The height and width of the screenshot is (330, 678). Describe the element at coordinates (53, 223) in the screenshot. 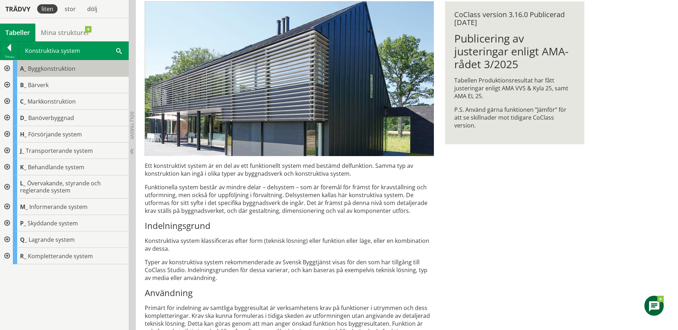

I see `span: Skyddande system` at that location.